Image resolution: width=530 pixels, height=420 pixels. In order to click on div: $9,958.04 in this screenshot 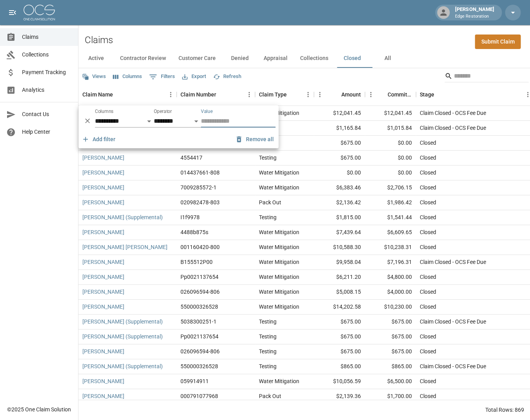, I will do `click(339, 262)`.